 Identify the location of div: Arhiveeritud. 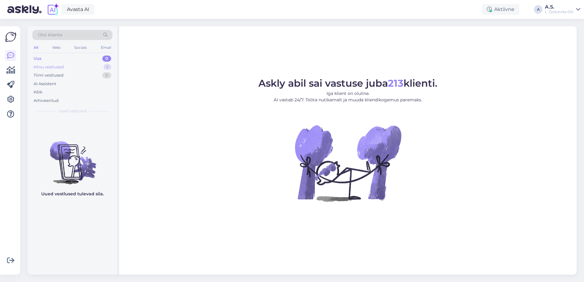
(46, 101).